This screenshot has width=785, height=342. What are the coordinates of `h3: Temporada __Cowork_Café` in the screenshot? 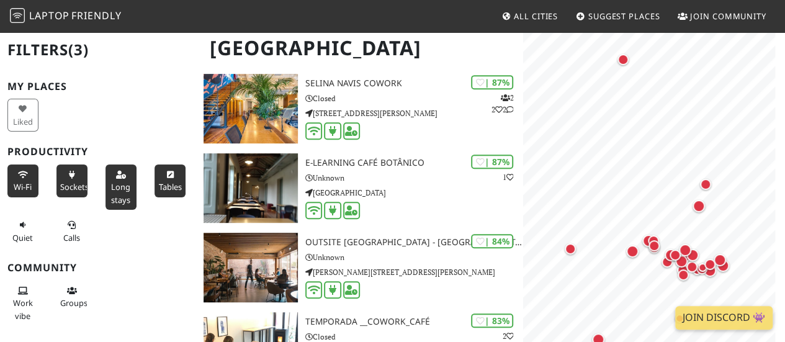 It's located at (414, 322).